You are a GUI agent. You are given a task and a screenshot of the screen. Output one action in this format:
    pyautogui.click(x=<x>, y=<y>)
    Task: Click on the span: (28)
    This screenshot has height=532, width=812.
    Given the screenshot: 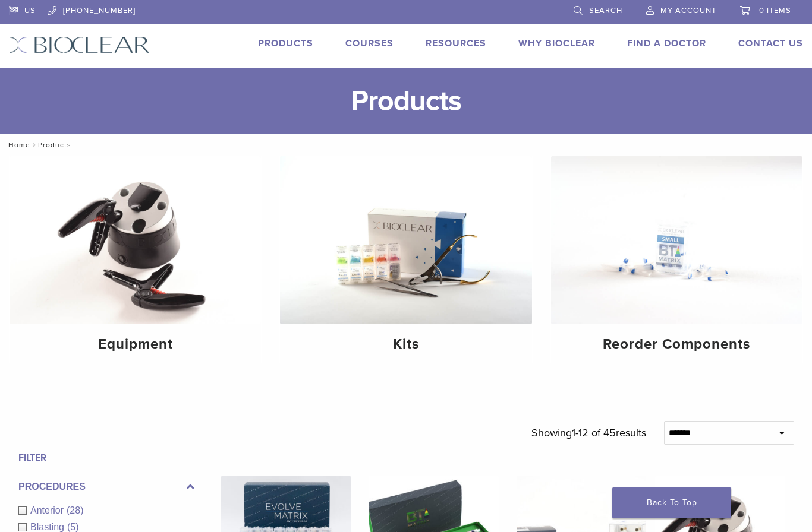 What is the action you would take?
    pyautogui.click(x=75, y=510)
    